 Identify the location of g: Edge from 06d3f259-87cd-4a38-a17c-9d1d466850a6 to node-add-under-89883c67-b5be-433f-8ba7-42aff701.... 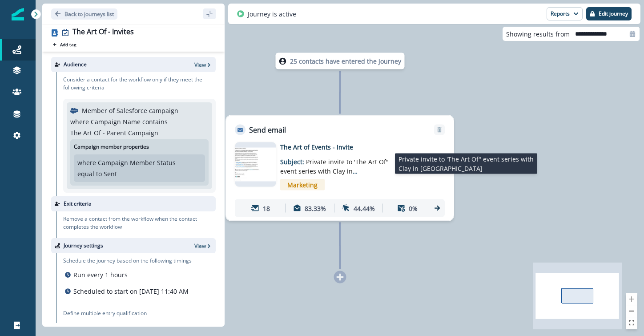
(340, 246).